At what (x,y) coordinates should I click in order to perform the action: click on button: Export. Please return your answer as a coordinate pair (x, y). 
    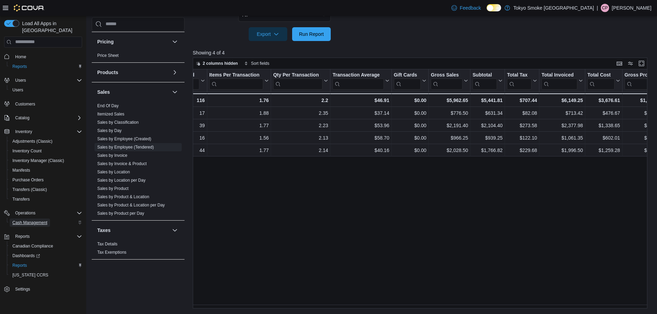
    Looking at the image, I should click on (268, 34).